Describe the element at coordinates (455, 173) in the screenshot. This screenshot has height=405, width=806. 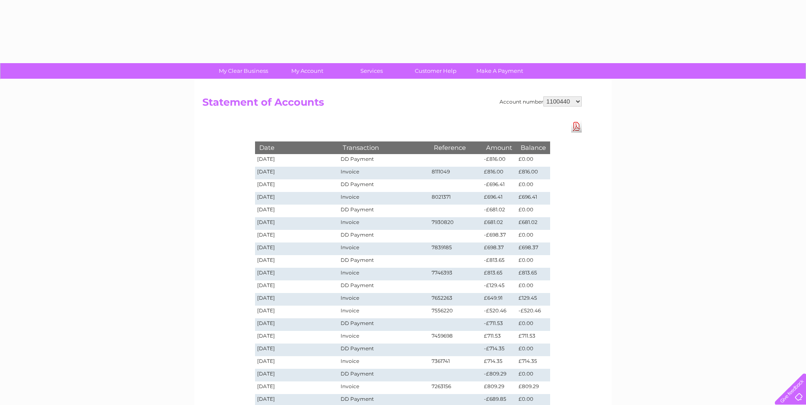
I see `td: 8111049` at that location.